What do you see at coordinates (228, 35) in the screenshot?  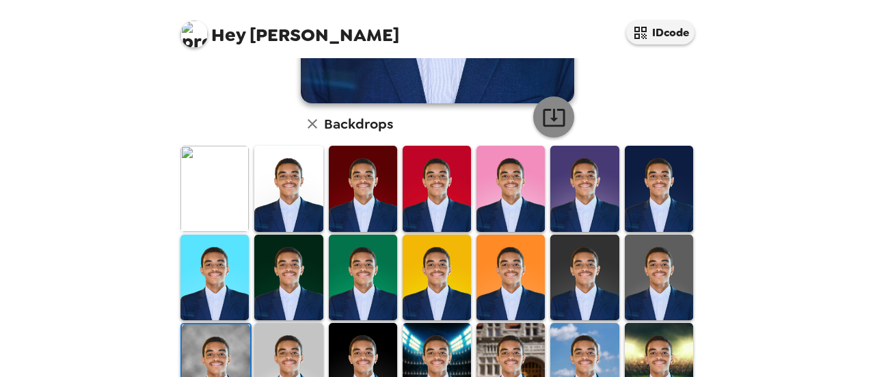 I see `span: Hey` at bounding box center [228, 35].